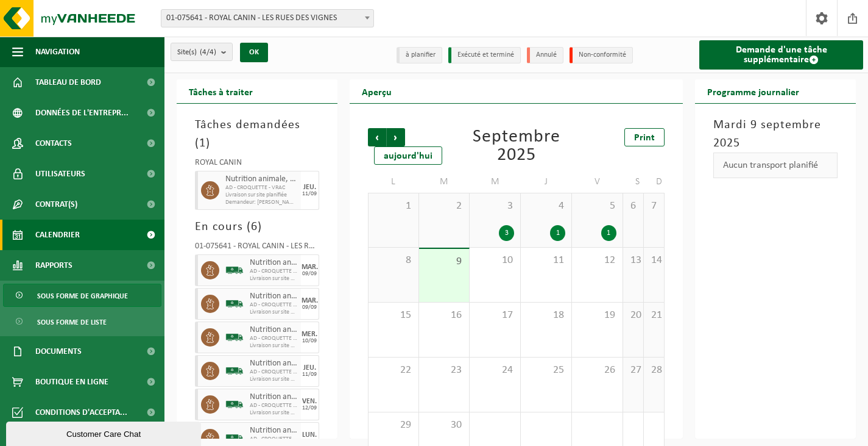  I want to click on span: 20, so click(633, 315).